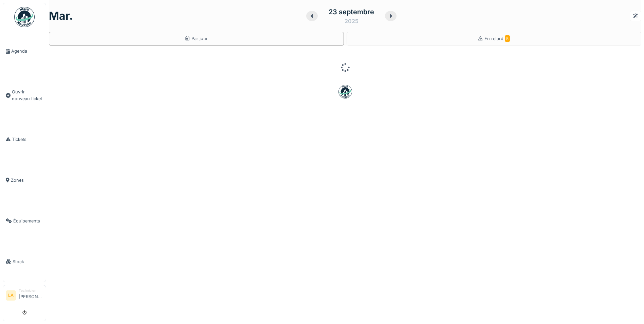 Image resolution: width=644 pixels, height=324 pixels. I want to click on a: Zones, so click(24, 180).